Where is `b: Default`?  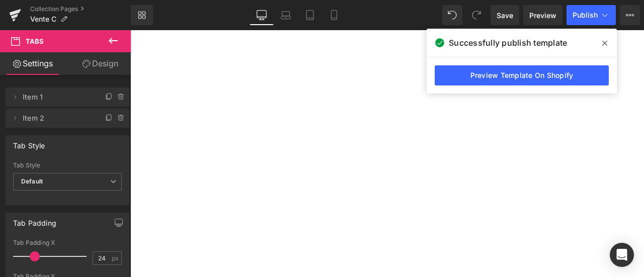 b: Default is located at coordinates (32, 181).